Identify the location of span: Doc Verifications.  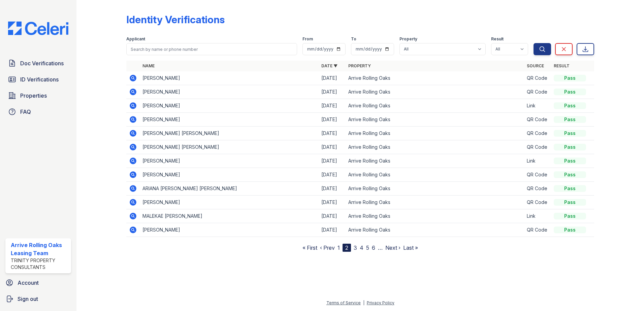
(42, 63).